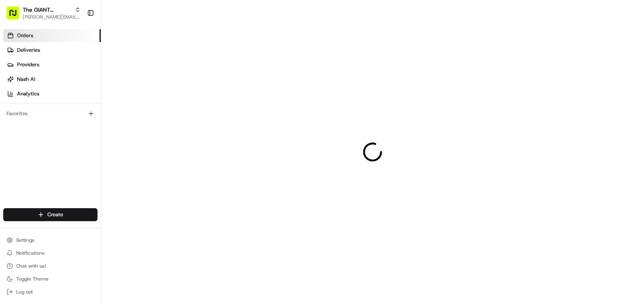 This screenshot has height=304, width=644. What do you see at coordinates (50, 214) in the screenshot?
I see `button: Create` at bounding box center [50, 214].